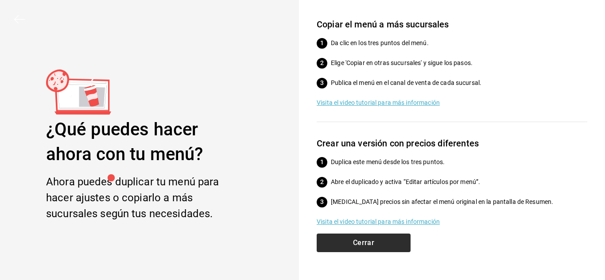 The width and height of the screenshot is (605, 280). I want to click on h6: Crear una versión con precios diferentes, so click(452, 144).